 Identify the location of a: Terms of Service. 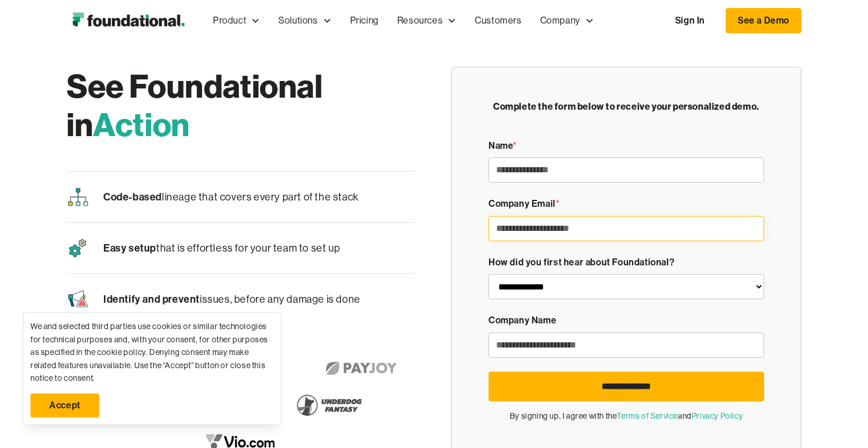
(647, 415).